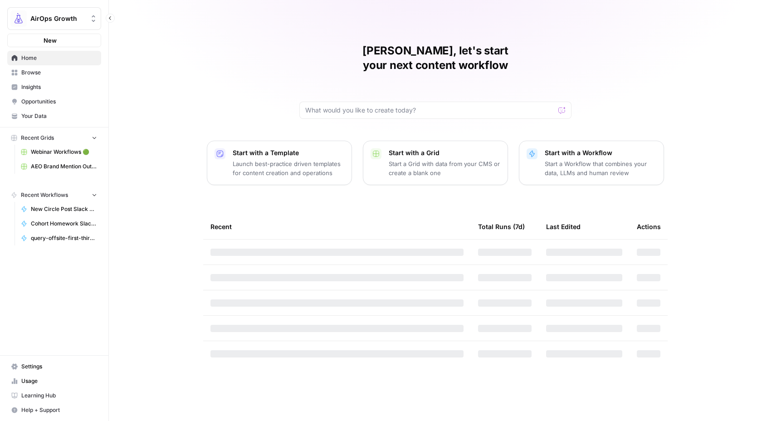 Image resolution: width=762 pixels, height=421 pixels. Describe the element at coordinates (54, 381) in the screenshot. I see `a: Usage` at that location.